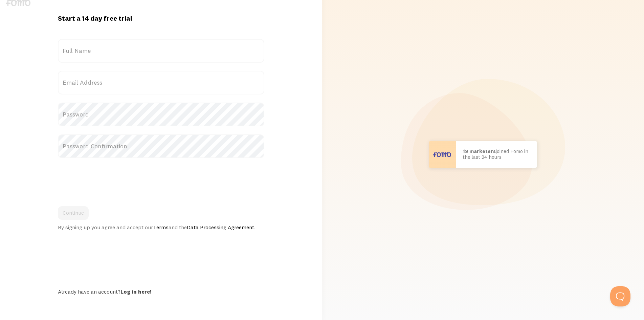 The width and height of the screenshot is (644, 320). What do you see at coordinates (497, 154) in the screenshot?
I see `p: joined Fomo in the last 24 hours` at bounding box center [497, 154].